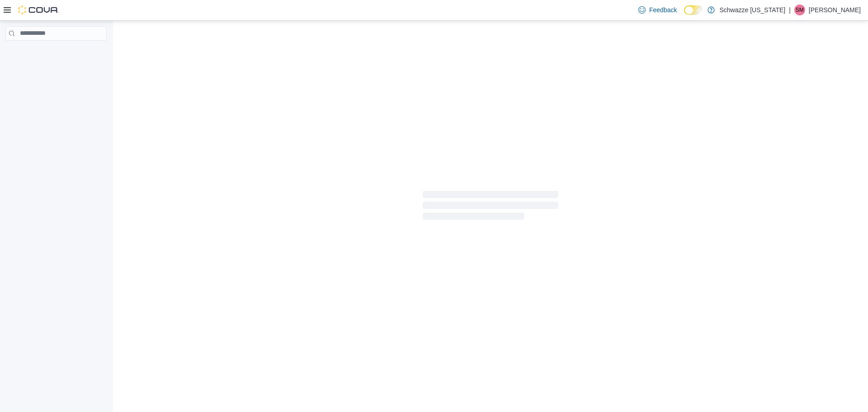 This screenshot has height=412, width=868. I want to click on span: Dark Mode, so click(684, 15).